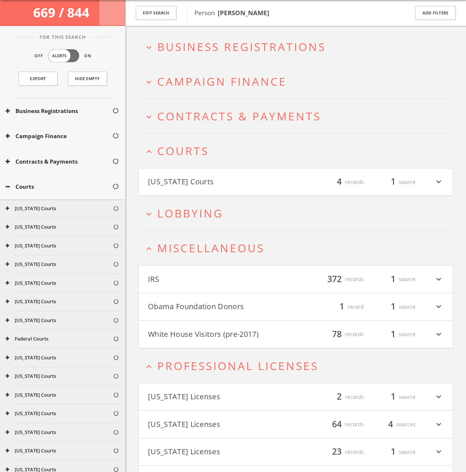 This screenshot has height=472, width=466. Describe the element at coordinates (337, 452) in the screenshot. I see `span: 23` at that location.